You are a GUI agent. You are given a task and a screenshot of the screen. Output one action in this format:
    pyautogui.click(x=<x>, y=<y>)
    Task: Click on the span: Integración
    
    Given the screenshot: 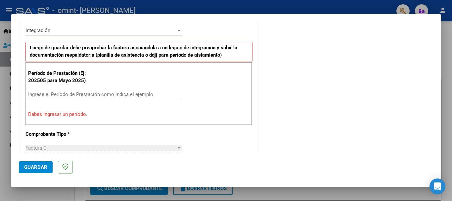 What is the action you would take?
    pyautogui.click(x=38, y=30)
    